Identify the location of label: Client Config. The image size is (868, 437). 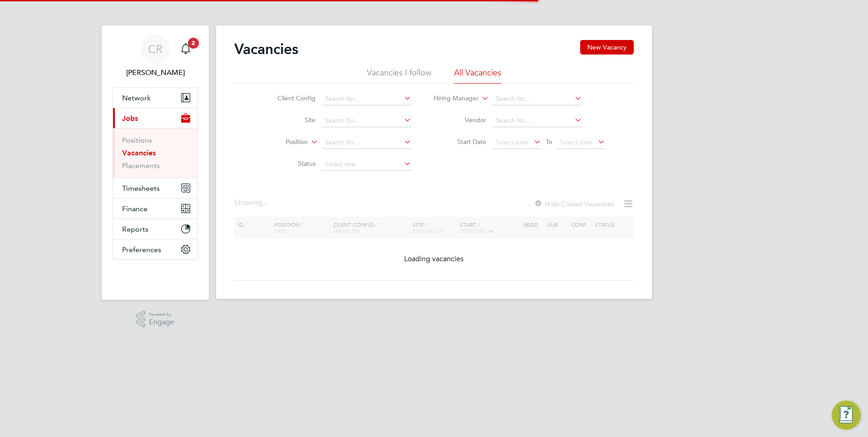
(289, 98).